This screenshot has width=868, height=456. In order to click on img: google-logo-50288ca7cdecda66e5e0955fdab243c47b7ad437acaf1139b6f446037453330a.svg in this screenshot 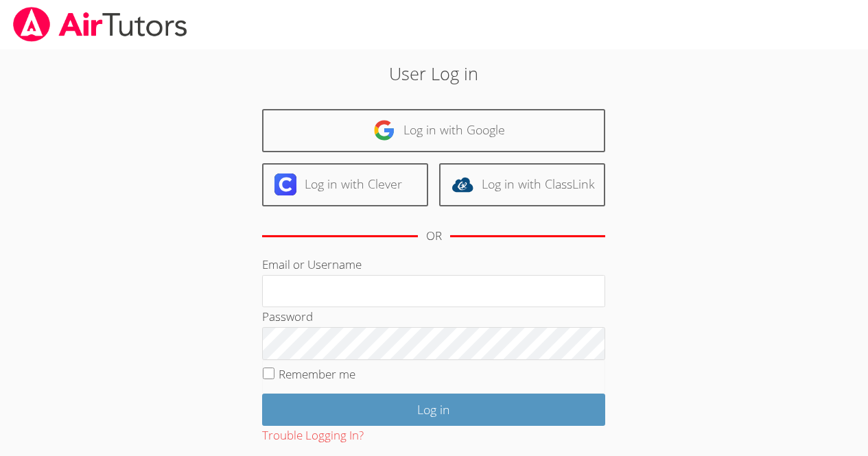, I will do `click(384, 130)`.